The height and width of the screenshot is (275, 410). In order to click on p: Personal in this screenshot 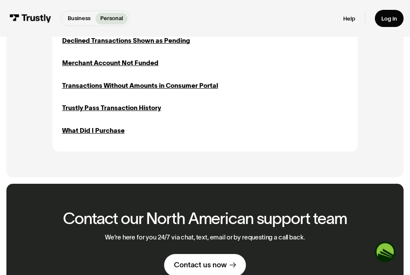, I will do `click(111, 18)`.